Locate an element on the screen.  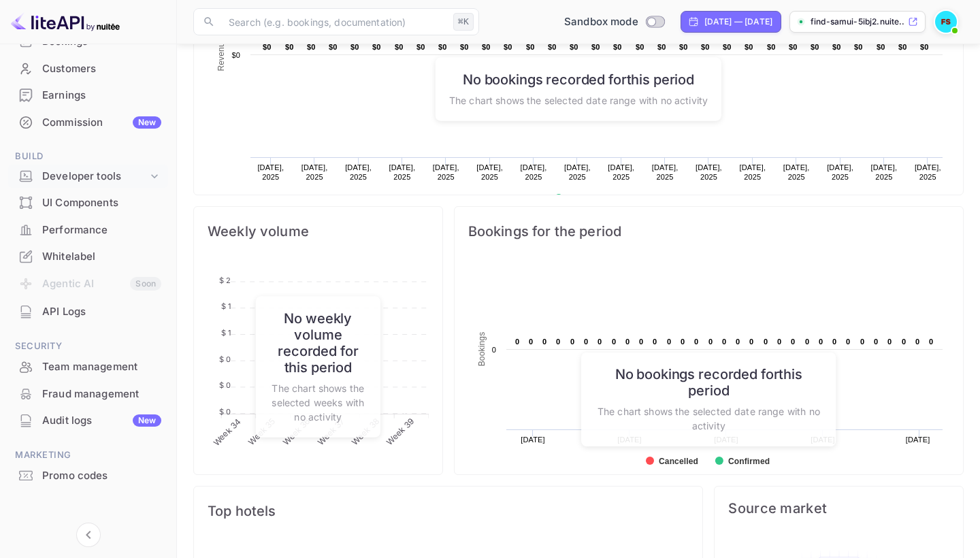
a: Promo codes is located at coordinates (87, 475).